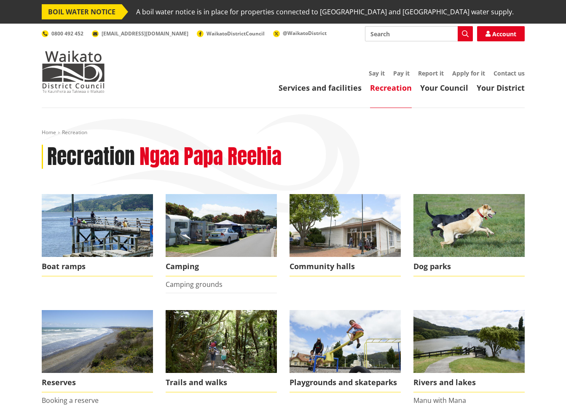 This screenshot has height=405, width=566. Describe the element at coordinates (221, 235) in the screenshot. I see `a: camping-ground-v2 Camping` at that location.